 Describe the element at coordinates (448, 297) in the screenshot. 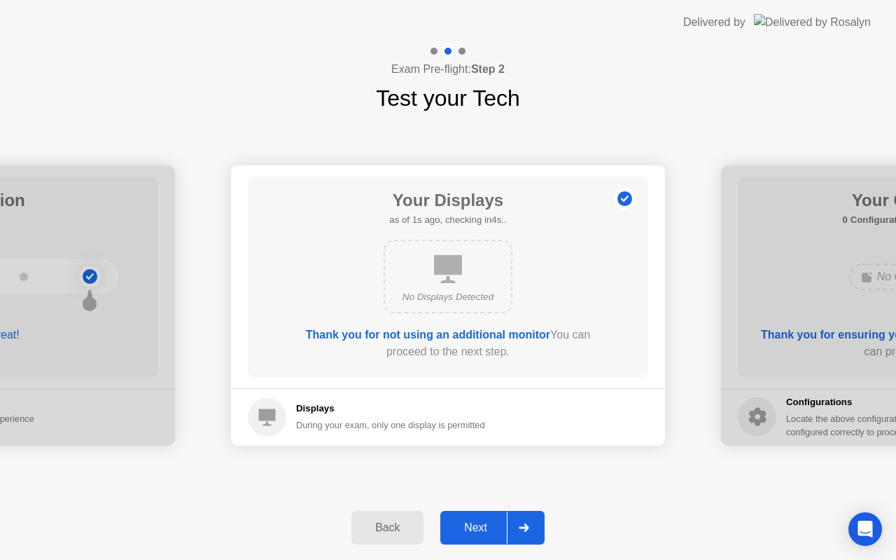

I see `div: No Displays Detected` at that location.